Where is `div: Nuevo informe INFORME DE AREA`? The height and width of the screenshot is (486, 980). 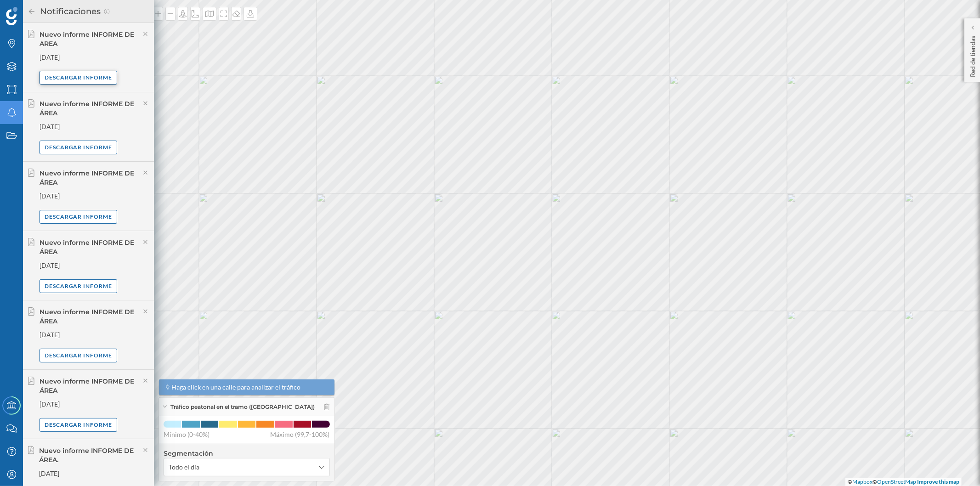
div: Nuevo informe INFORME DE AREA is located at coordinates (88, 39).